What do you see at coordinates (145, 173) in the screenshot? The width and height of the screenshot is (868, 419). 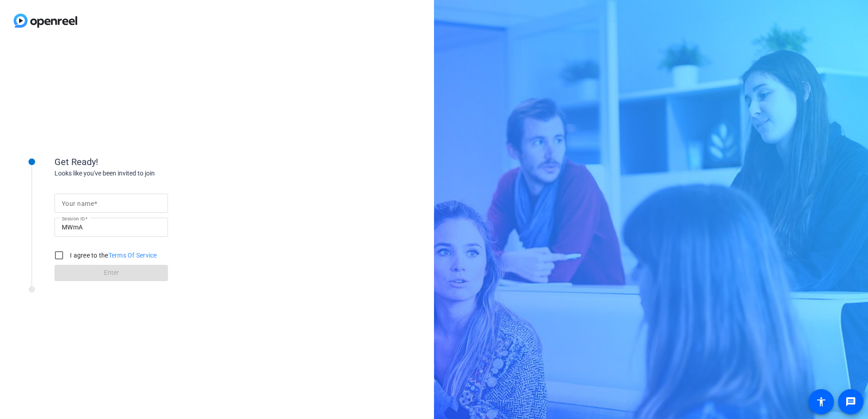 I see `div: Looks like you've been invited to join` at bounding box center [145, 173].